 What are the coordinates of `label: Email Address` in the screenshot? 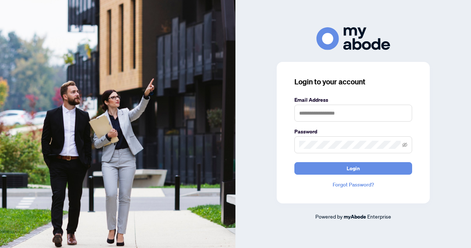 It's located at (354, 100).